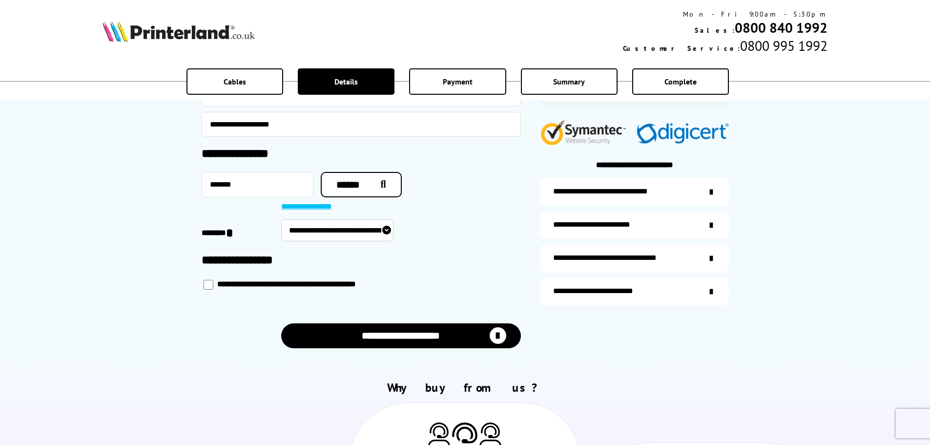 The width and height of the screenshot is (930, 445). Describe the element at coordinates (179, 31) in the screenshot. I see `img: Printerland Logo` at that location.